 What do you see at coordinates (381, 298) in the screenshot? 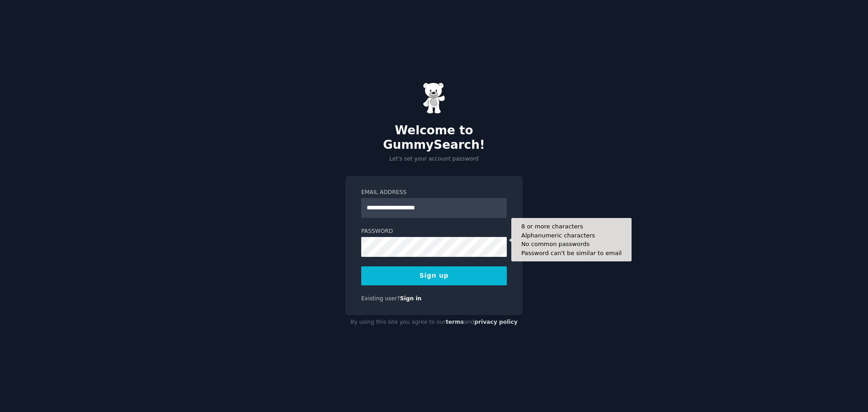
I see `span: Existing user?` at bounding box center [381, 298].